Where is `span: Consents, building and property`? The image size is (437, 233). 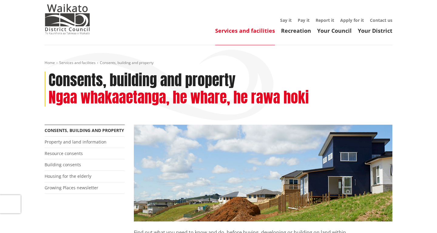 span: Consents, building and property is located at coordinates (127, 63).